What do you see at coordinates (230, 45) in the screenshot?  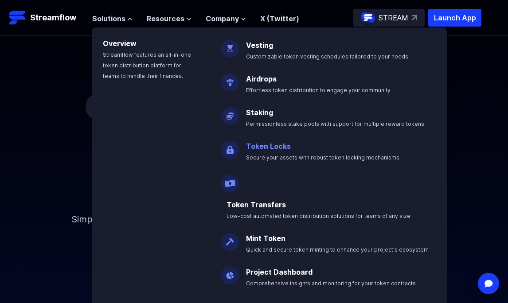 I see `img: Vesting` at bounding box center [230, 45].